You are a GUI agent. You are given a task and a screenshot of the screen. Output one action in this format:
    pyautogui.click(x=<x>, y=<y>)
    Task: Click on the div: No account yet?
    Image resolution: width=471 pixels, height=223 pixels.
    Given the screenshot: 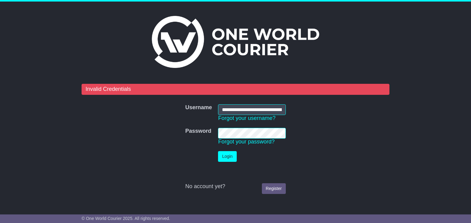 What is the action you would take?
    pyautogui.click(x=235, y=187)
    